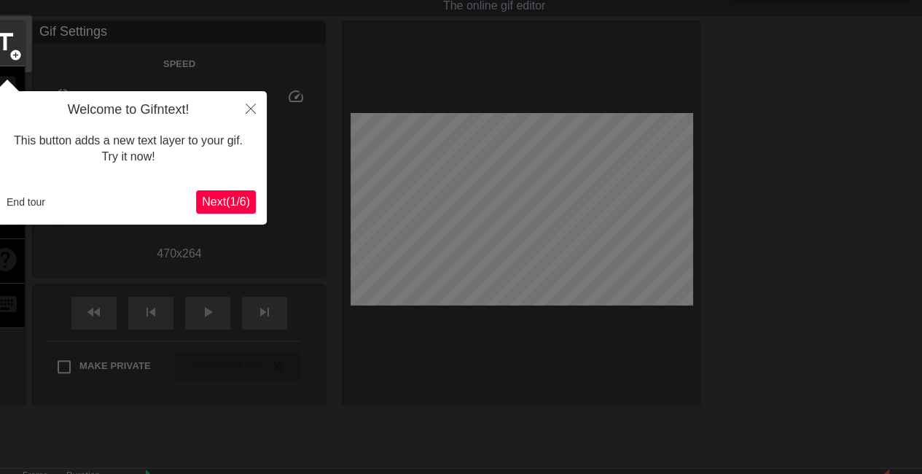 This screenshot has width=922, height=474. I want to click on div: This button adds a new text layer to your gif. Try it now!, so click(128, 149).